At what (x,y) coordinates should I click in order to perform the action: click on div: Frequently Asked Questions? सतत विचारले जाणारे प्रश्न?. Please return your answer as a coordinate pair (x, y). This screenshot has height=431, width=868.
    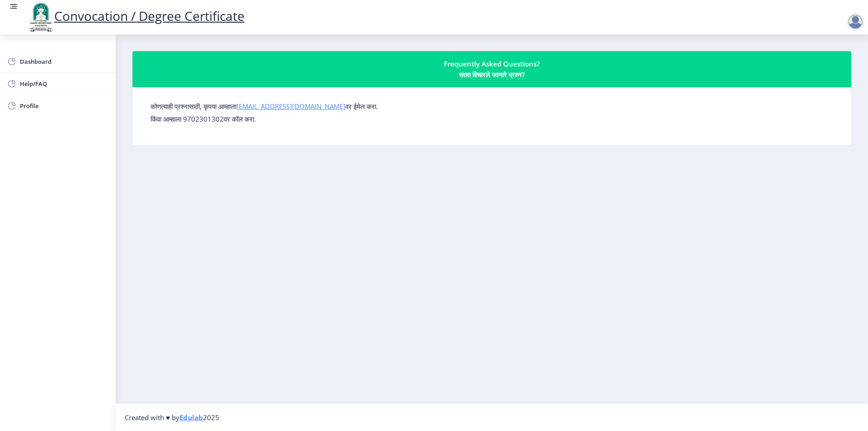
    Looking at the image, I should click on (492, 69).